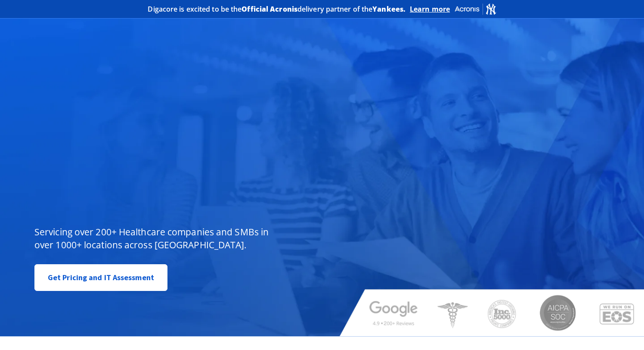 The image size is (644, 350). I want to click on img: Acronis, so click(475, 8).